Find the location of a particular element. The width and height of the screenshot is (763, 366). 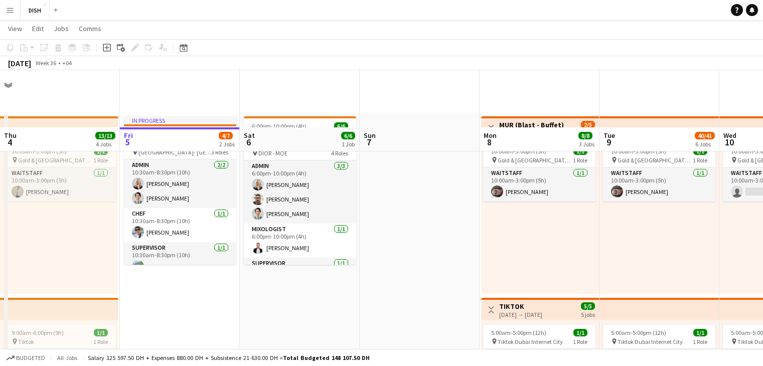

span: Sun is located at coordinates (370, 136).